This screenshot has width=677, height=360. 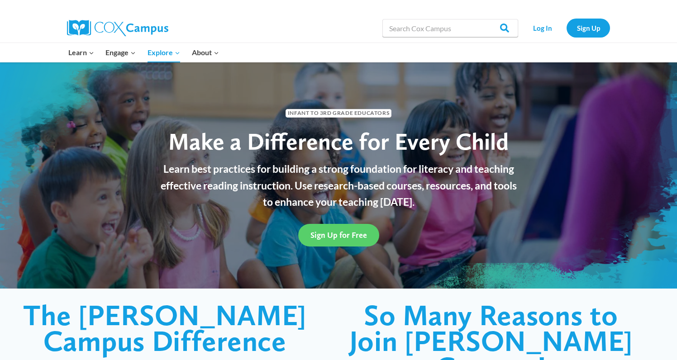 I want to click on span: Infant to 3rd Grade Educators, so click(x=338, y=113).